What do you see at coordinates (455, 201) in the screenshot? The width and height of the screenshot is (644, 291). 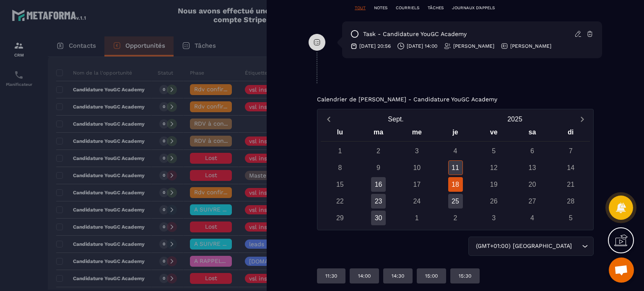 I see `div: 25` at bounding box center [455, 201].